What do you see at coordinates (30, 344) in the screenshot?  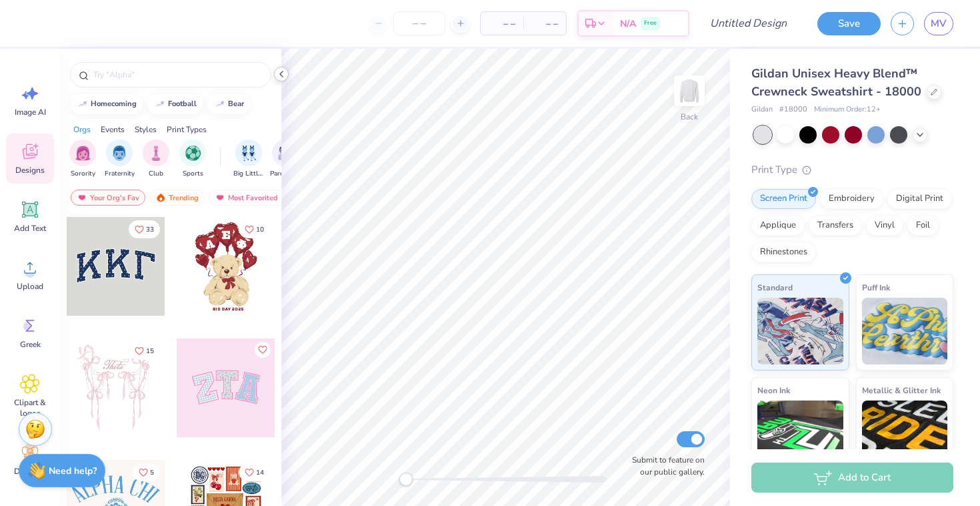 I see `span: Greek` at bounding box center [30, 344].